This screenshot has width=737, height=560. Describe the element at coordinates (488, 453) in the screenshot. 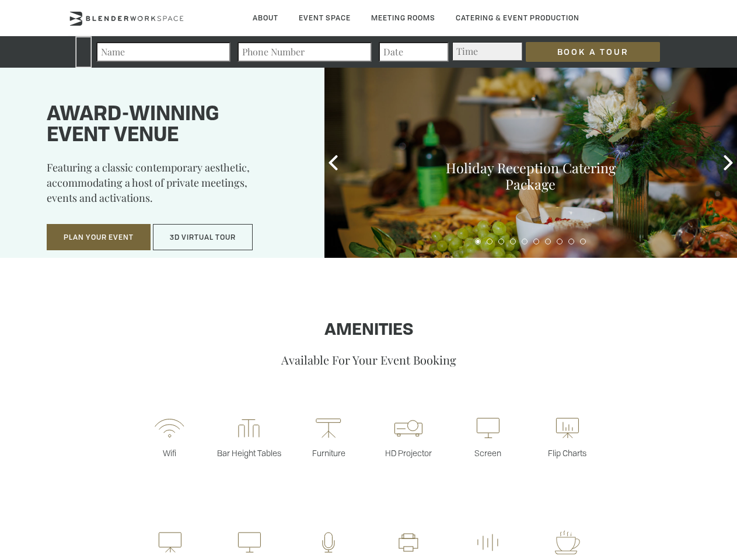

I see `p: Screen` at that location.